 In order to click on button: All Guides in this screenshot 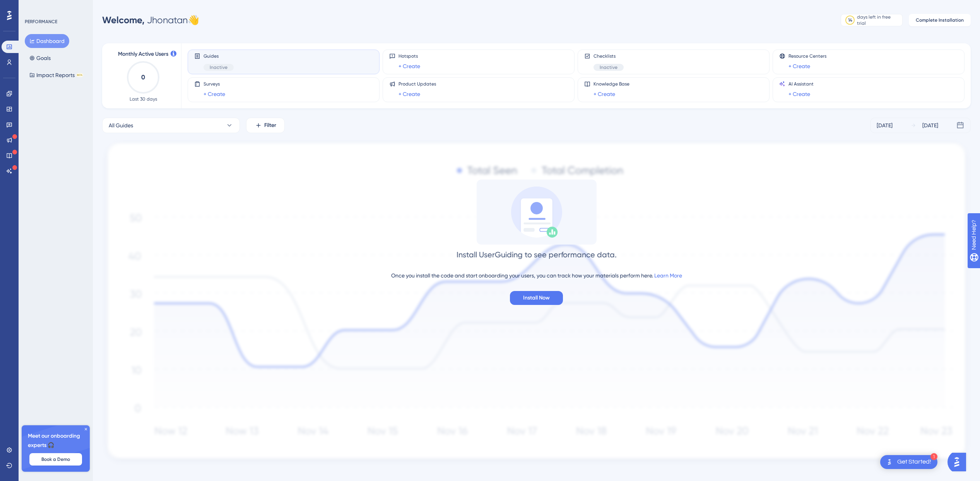, I will do `click(171, 126)`.